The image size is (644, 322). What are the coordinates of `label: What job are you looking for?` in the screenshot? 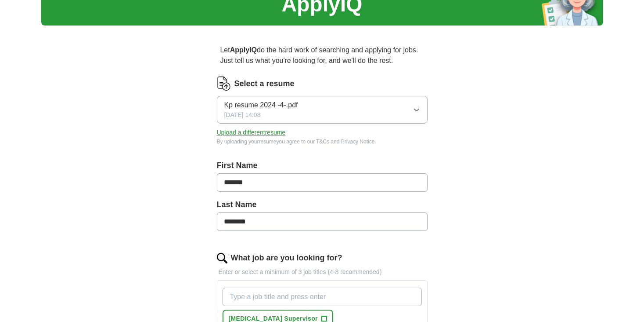 It's located at (287, 258).